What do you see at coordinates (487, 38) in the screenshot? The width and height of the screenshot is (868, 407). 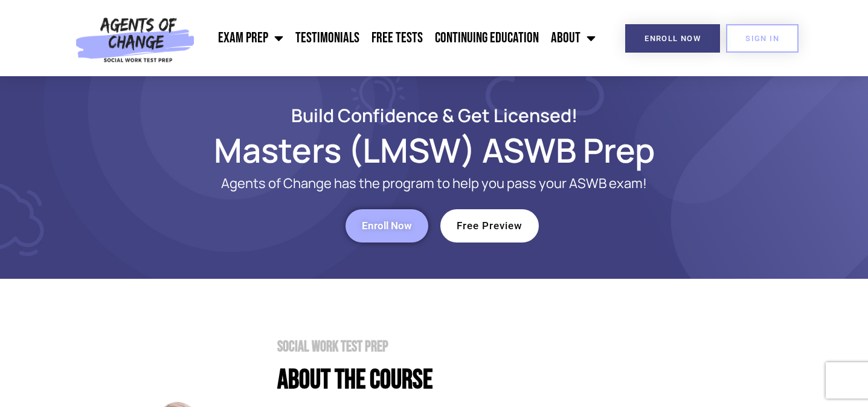 I see `a: Continuing Education` at bounding box center [487, 38].